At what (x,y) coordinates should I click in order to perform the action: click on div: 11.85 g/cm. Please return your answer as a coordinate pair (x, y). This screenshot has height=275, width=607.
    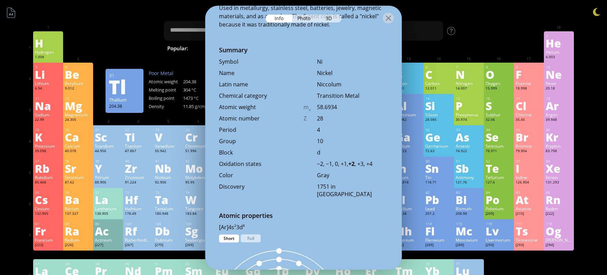
    Looking at the image, I should click on (200, 107).